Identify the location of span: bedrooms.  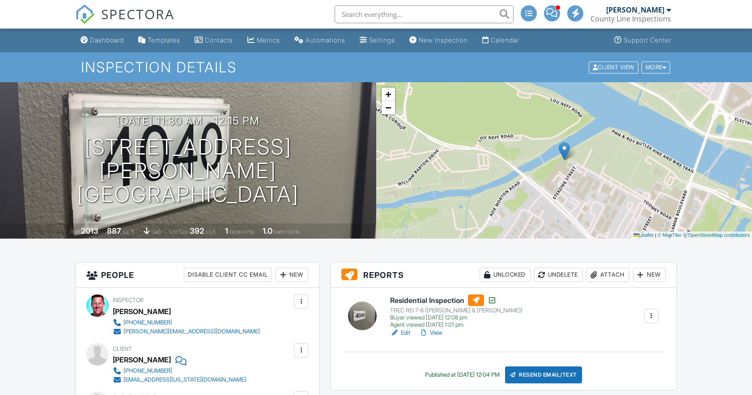
(241, 232).